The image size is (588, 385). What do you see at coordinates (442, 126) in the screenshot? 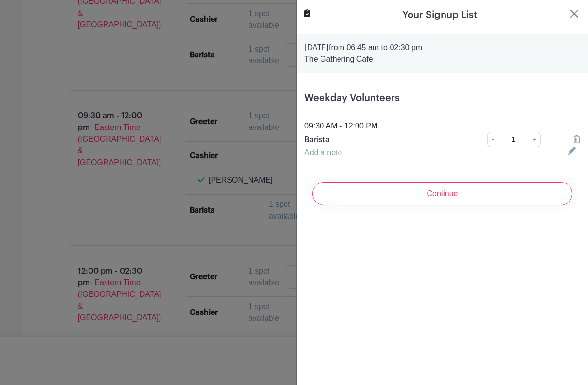
I see `div: 09:30 AM - 12:00 PM` at bounding box center [442, 126].